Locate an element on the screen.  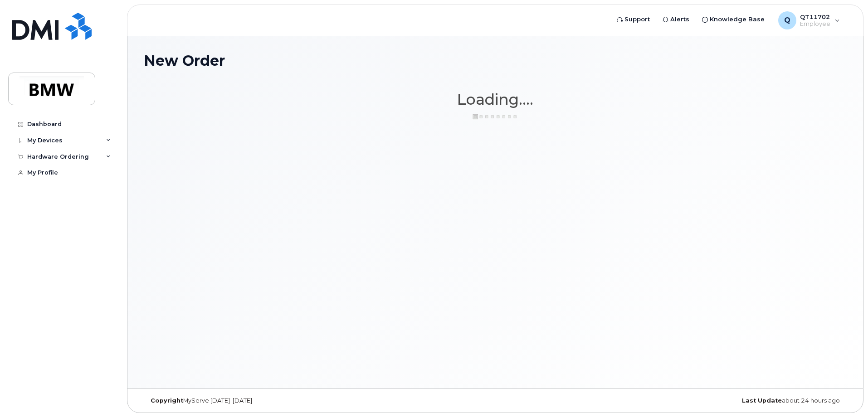
h1: Loading.... is located at coordinates (495, 99).